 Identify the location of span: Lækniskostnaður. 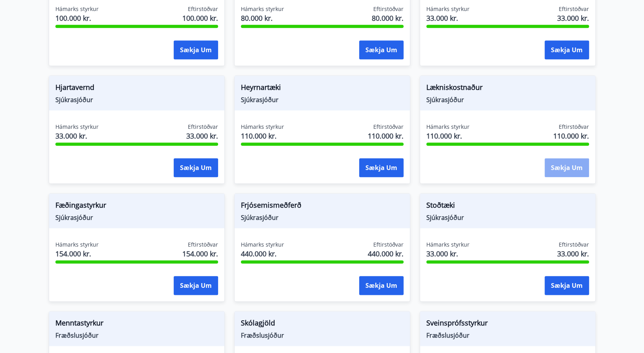
(508, 89).